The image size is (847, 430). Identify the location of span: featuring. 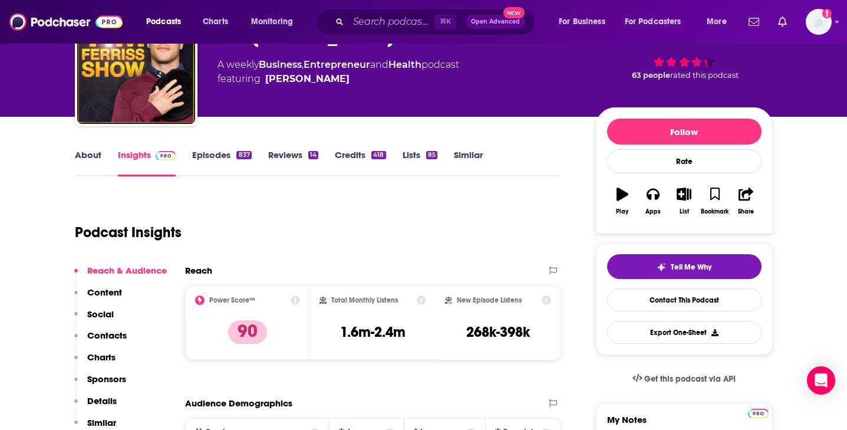
(338, 79).